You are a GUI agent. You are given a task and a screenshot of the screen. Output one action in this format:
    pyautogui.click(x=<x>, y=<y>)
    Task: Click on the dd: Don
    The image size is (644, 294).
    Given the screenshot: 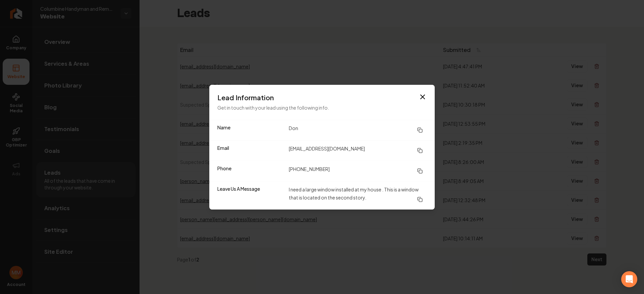 What is the action you would take?
    pyautogui.click(x=358, y=130)
    